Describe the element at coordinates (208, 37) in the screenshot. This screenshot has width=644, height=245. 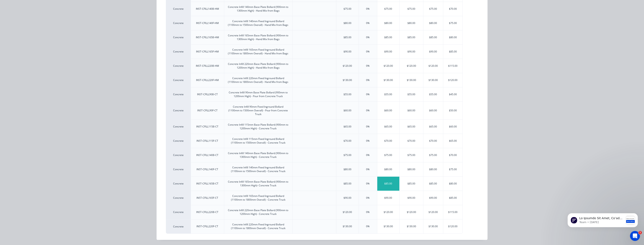
I see `div: INST-CFILL165B-HM` at that location.